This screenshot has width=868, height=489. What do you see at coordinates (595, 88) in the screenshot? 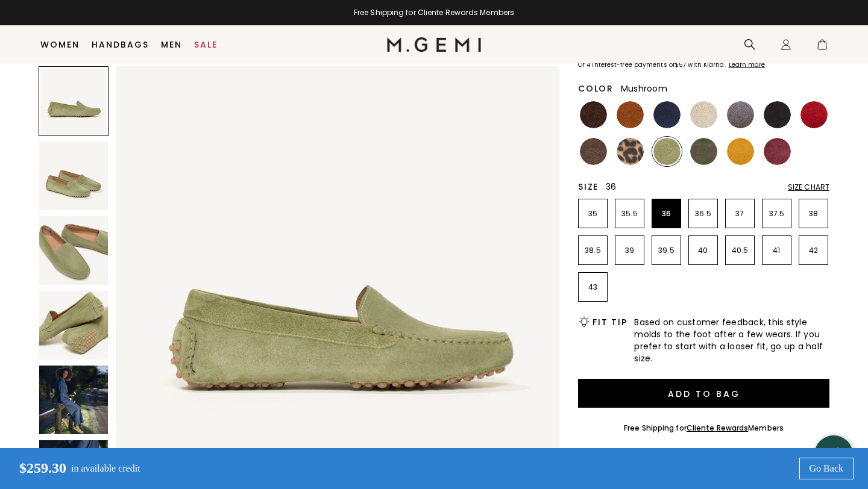
I see `h2: Color` at bounding box center [595, 88].